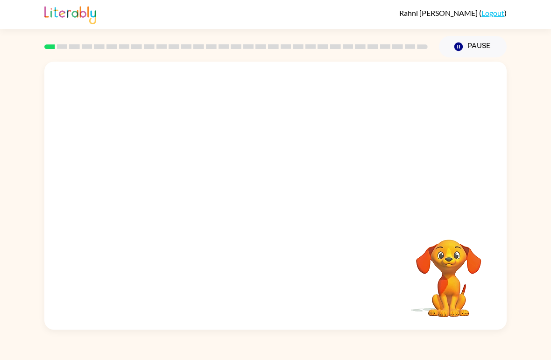 This screenshot has height=360, width=551. What do you see at coordinates (449, 272) in the screenshot?
I see `video: Your browser must support playing .mp4 files to use Literably. Please try using another browser.` at bounding box center [449, 272].